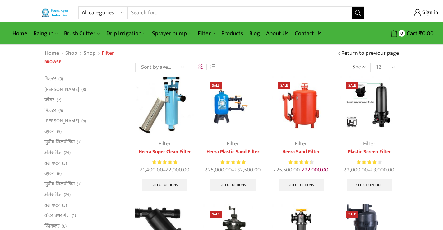 The height and width of the screenshot is (230, 443). What do you see at coordinates (108, 53) in the screenshot?
I see `h1: Filter` at bounding box center [108, 53].